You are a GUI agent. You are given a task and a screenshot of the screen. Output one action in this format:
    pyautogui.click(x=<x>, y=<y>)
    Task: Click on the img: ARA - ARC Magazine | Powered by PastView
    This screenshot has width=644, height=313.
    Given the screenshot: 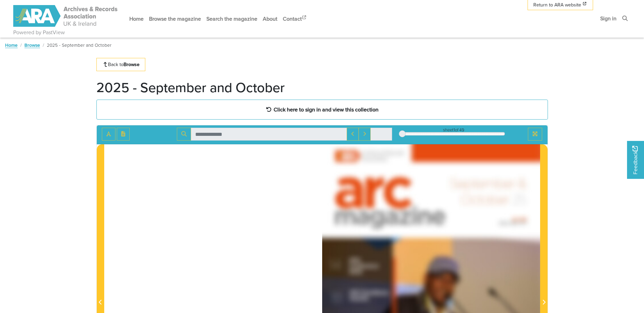 What is the action you would take?
    pyautogui.click(x=65, y=16)
    